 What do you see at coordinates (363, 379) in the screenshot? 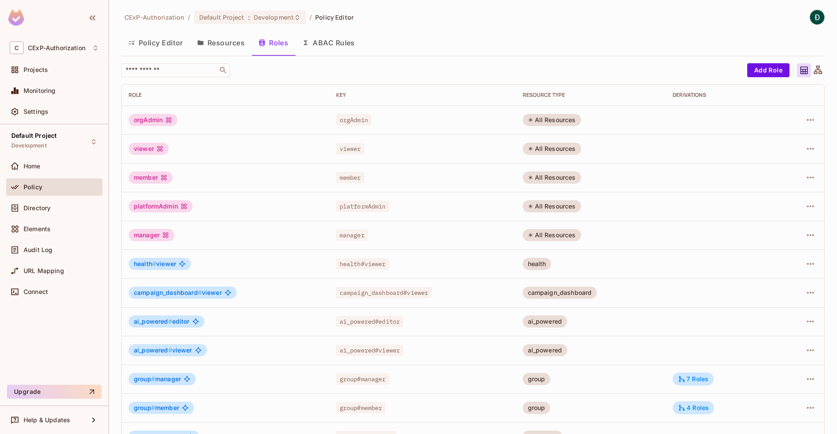
I see `span: group#manager` at bounding box center [363, 379].